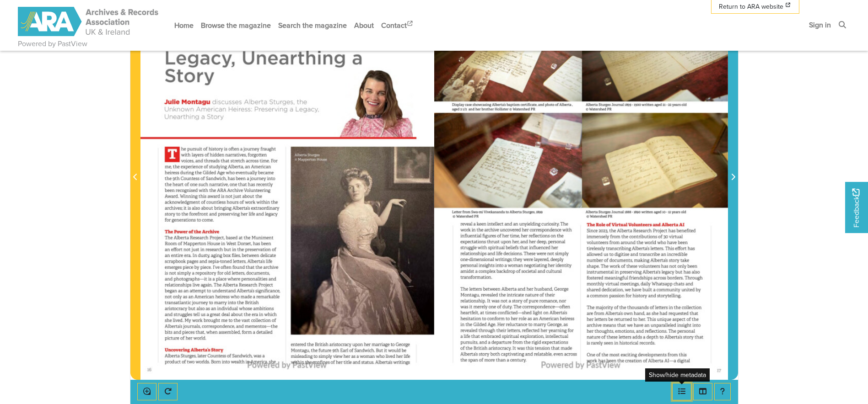  What do you see at coordinates (677, 375) in the screenshot?
I see `div: Show/hide metadata` at bounding box center [677, 375].